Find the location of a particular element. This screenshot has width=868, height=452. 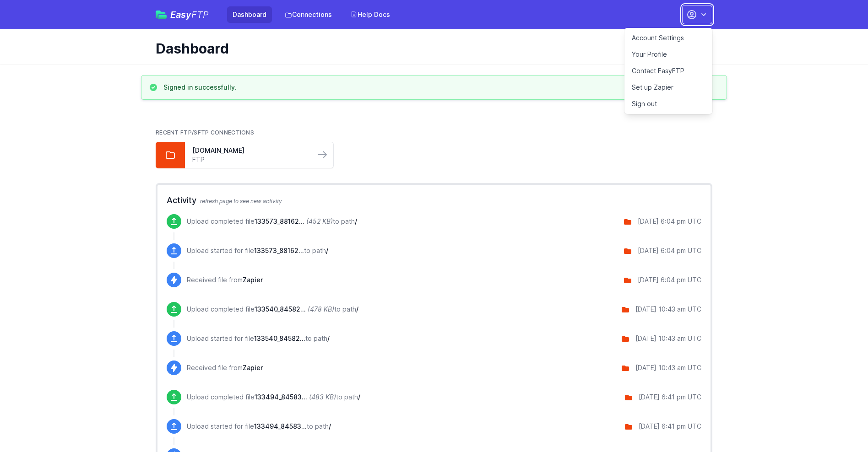

span: FTP is located at coordinates (200, 15).